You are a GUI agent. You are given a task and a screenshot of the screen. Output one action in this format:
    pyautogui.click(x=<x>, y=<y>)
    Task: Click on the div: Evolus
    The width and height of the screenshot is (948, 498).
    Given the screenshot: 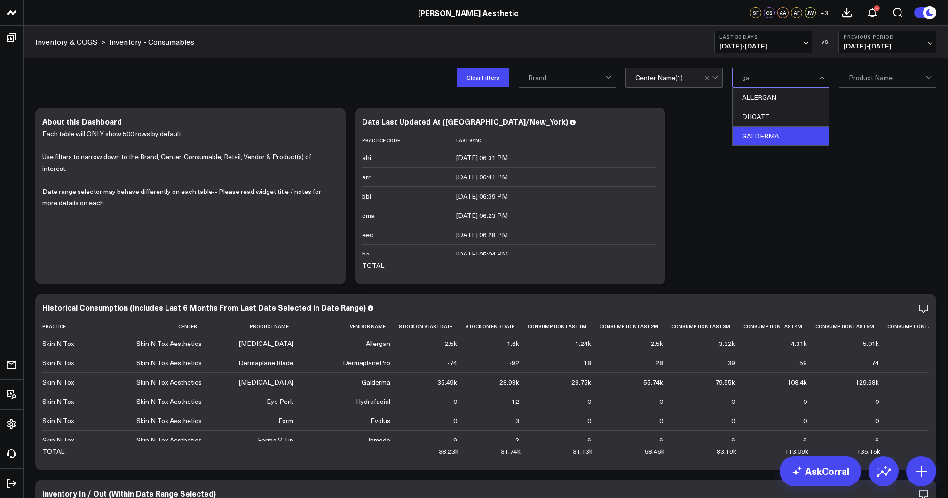 What is the action you would take?
    pyautogui.click(x=381, y=421)
    